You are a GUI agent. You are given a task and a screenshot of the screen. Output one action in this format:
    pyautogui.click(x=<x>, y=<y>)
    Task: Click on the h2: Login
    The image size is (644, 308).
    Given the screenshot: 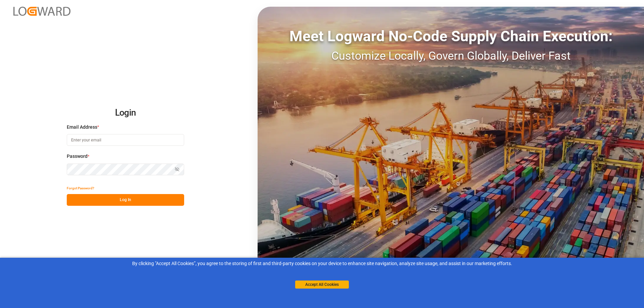 What is the action you would take?
    pyautogui.click(x=125, y=113)
    